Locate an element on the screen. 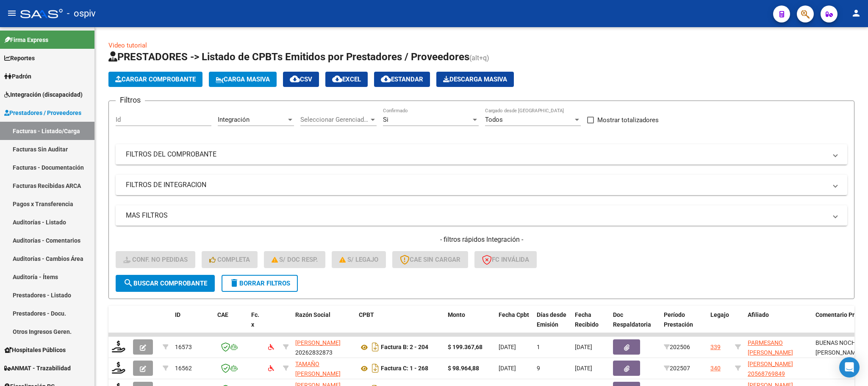  h3: Filtros is located at coordinates (130, 100).